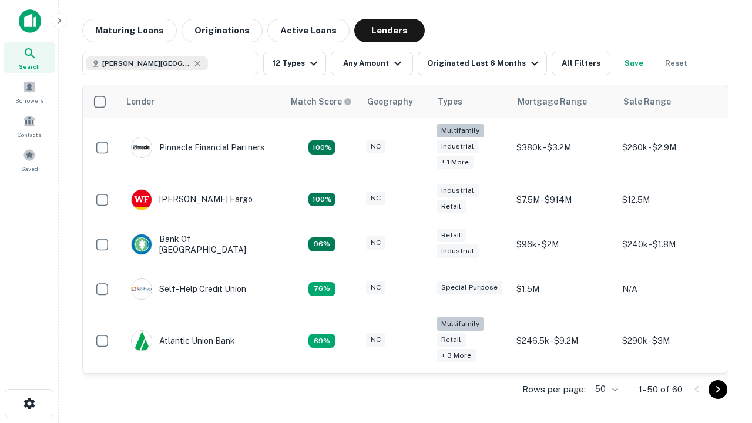  I want to click on img: capitalize-icon.png, so click(30, 21).